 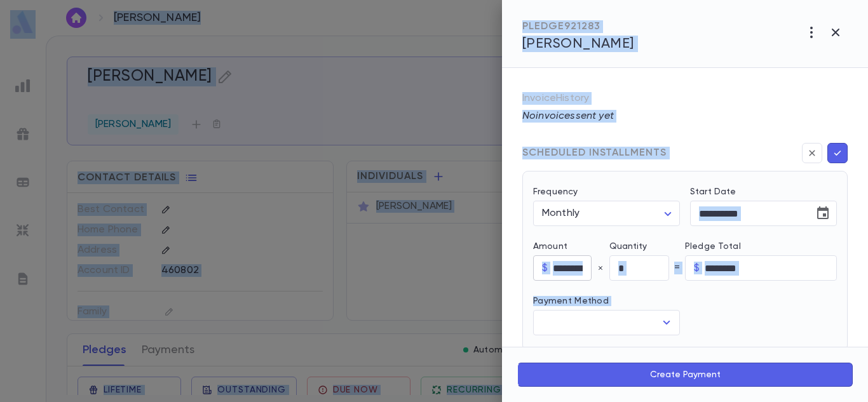 I want to click on p: Invoice History, so click(x=685, y=101).